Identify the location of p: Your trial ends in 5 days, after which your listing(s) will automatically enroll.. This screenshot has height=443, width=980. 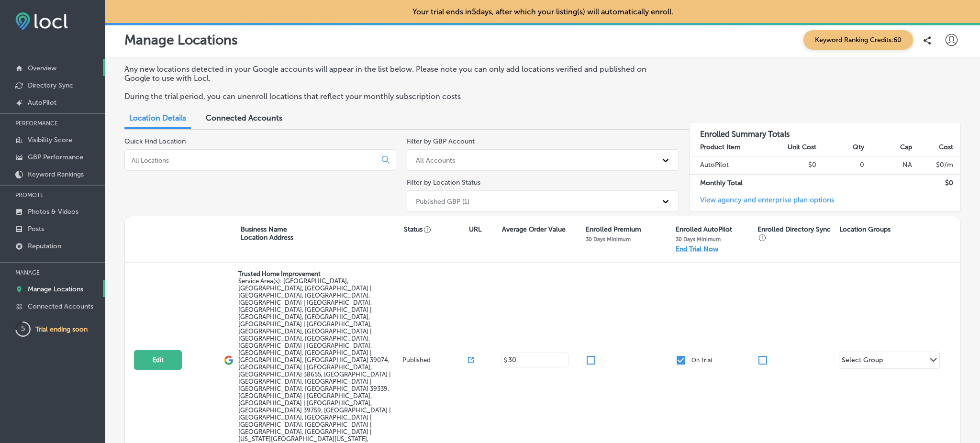
(543, 12).